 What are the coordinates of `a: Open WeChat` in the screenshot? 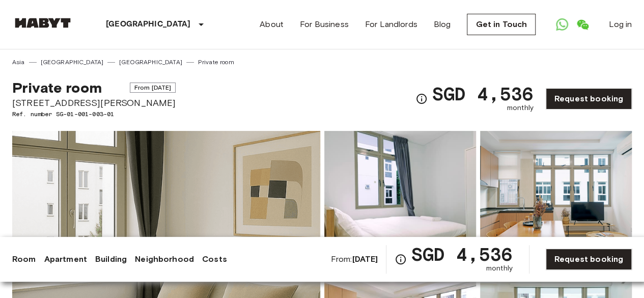 It's located at (582, 25).